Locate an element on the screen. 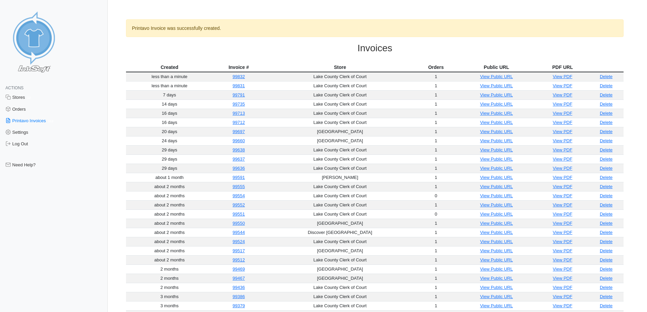 The image size is (647, 312). a: 99735 is located at coordinates (239, 104).